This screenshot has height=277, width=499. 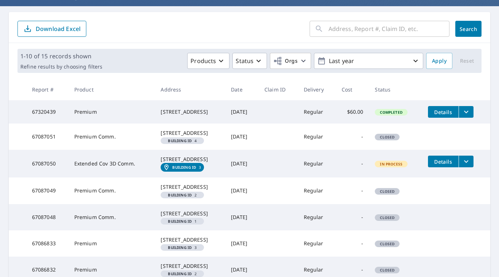 I want to click on th: Address, so click(x=190, y=89).